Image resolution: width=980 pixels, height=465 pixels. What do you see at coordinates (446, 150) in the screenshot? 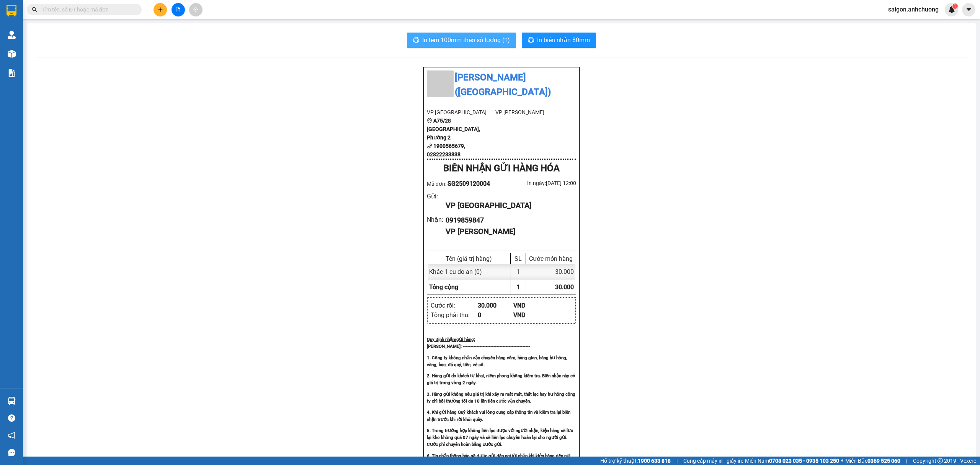
I see `b: 1900565679, 02822283838` at bounding box center [446, 150].